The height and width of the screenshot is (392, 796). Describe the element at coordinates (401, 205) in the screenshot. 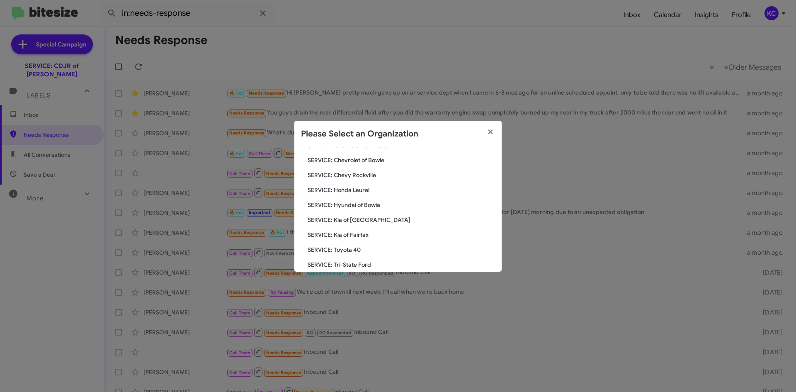

I see `span: SERVICE: Hyundai of Bowie` at that location.